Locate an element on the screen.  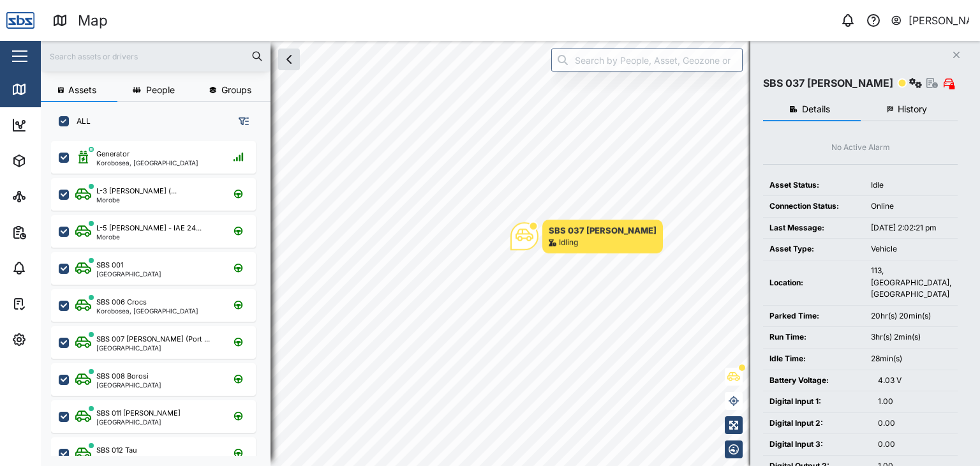
div: Online is located at coordinates (911, 206).